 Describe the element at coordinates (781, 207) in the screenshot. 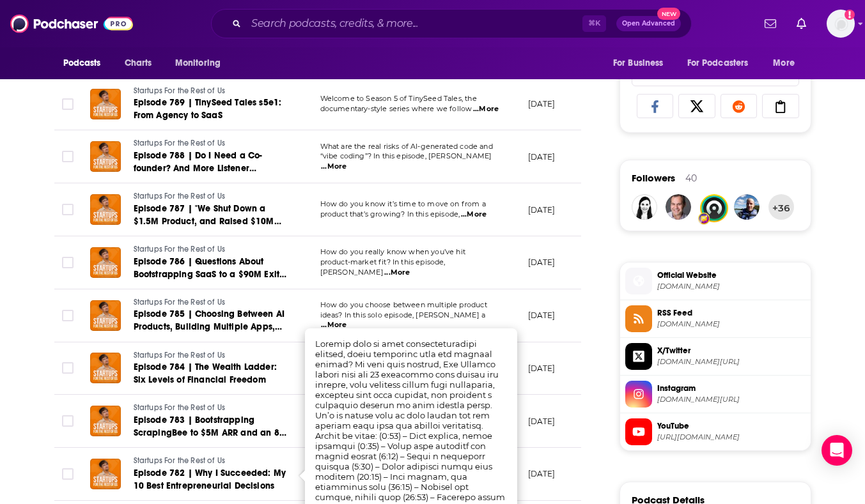

I see `button: +36` at that location.